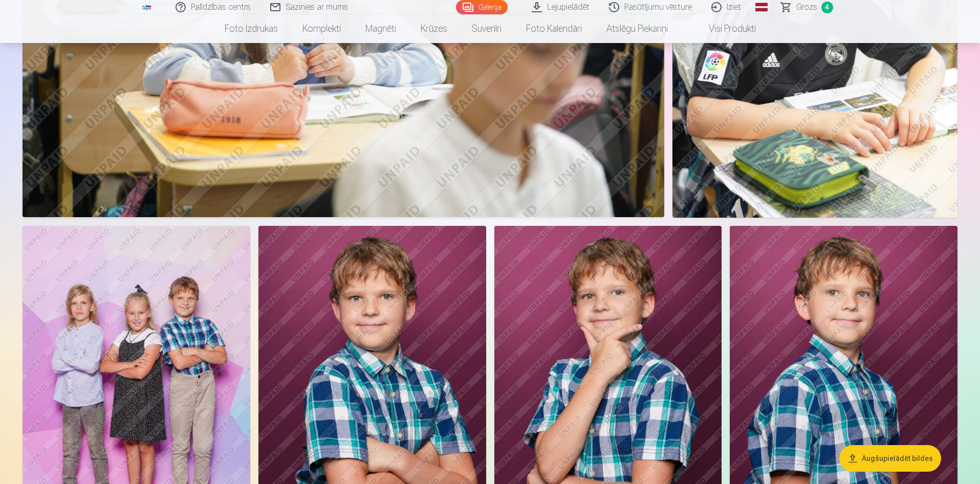 The width and height of the screenshot is (980, 484). I want to click on a: Magnēti, so click(381, 29).